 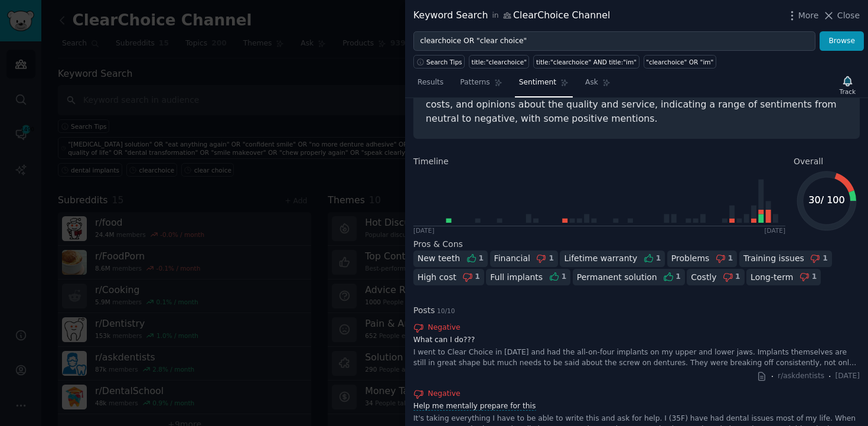 What do you see at coordinates (601, 258) in the screenshot?
I see `div: Lifetime warranty` at bounding box center [601, 258].